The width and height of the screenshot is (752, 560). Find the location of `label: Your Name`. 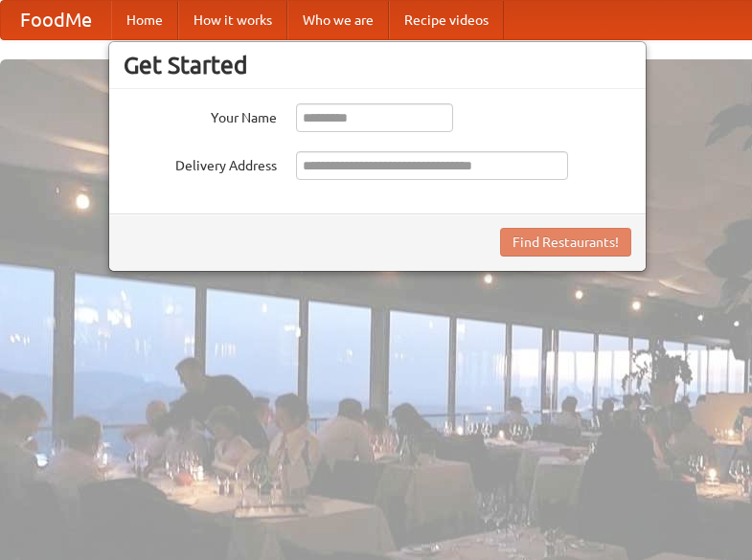

label: Your Name is located at coordinates (200, 115).